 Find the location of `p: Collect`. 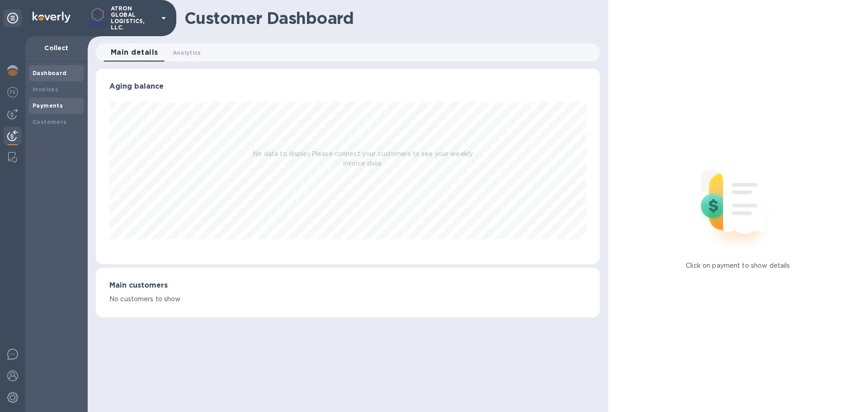

p: Collect is located at coordinates (57, 48).